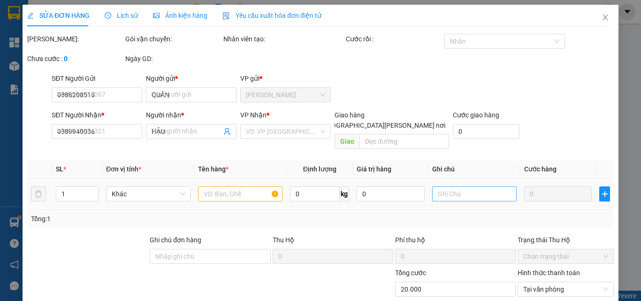 The image size is (641, 301). I want to click on label: Ghi chú đơn hàng, so click(176, 240).